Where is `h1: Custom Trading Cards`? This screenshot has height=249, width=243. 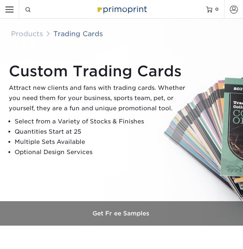
h1: Custom Trading Cards is located at coordinates (100, 71).